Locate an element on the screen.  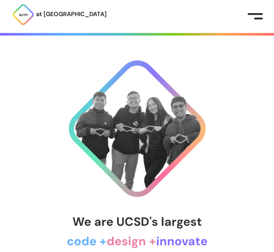
span: We are UCSD's largest is located at coordinates (137, 222).